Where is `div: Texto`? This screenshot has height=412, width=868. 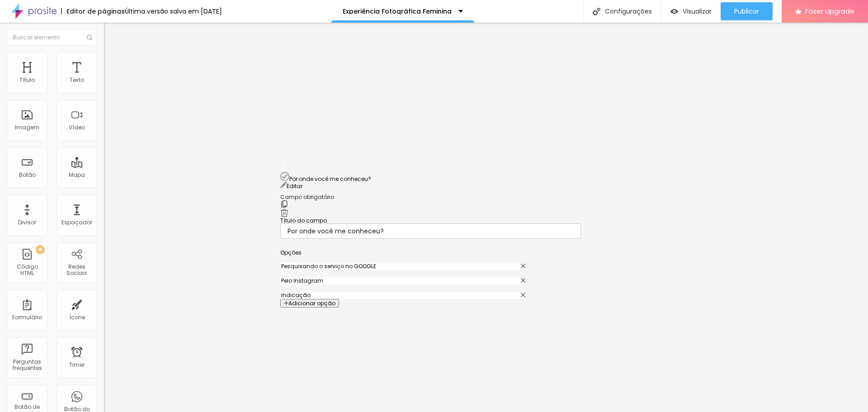 div: Texto is located at coordinates (77, 80).